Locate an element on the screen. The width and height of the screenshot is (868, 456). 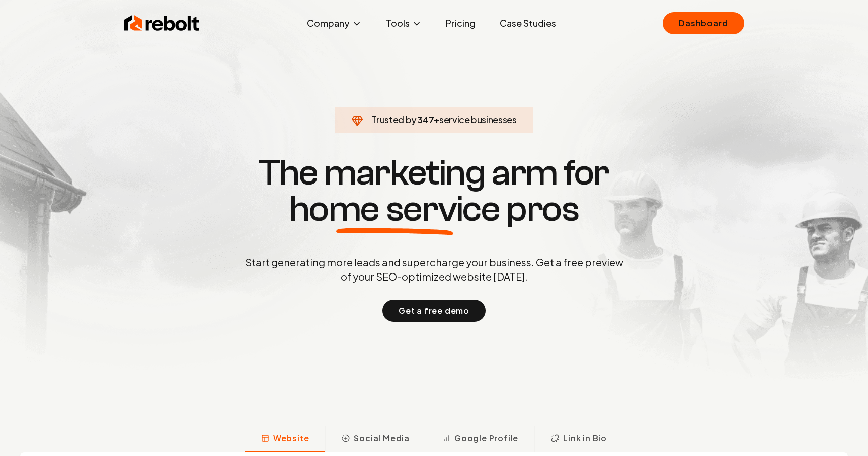
button: Website is located at coordinates (285, 439).